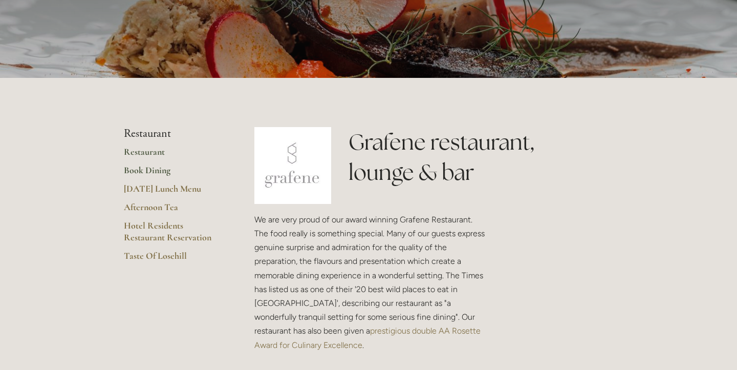 This screenshot has width=737, height=370. Describe the element at coordinates (173, 235) in the screenshot. I see `a: Hotel Residents Restaurant Reservation` at that location.